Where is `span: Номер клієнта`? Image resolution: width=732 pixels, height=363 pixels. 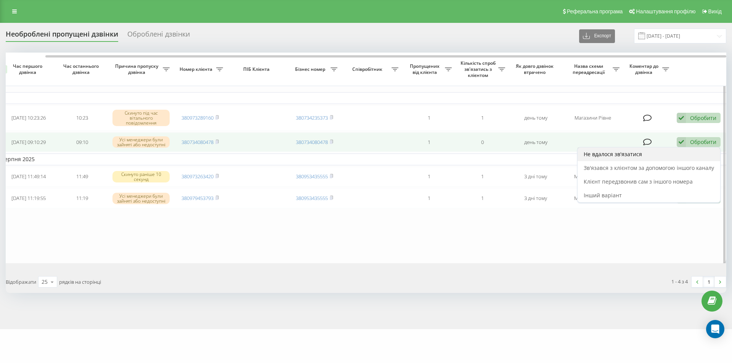 span: Номер клієнта is located at coordinates (197, 69).